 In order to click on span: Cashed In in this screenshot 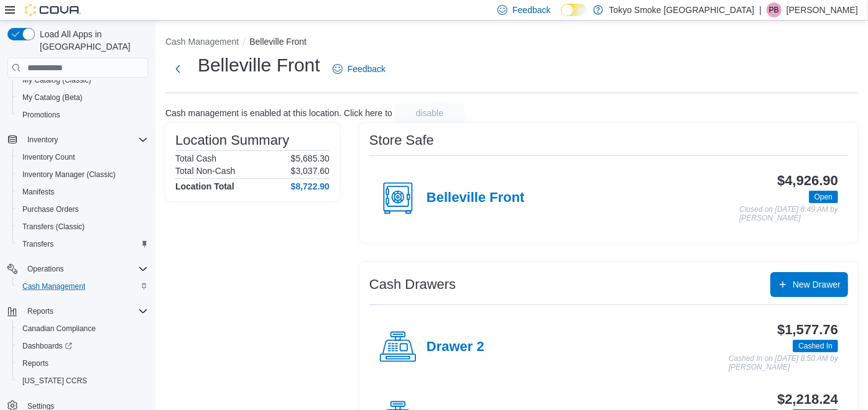, I will do `click(815, 346)`.